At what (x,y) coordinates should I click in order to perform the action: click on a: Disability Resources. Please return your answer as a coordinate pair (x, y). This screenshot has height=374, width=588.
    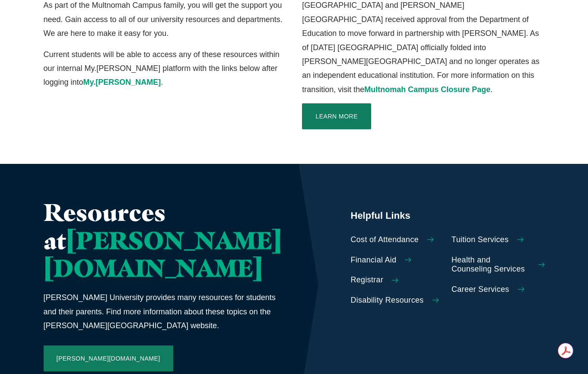
    Looking at the image, I should click on (397, 301).